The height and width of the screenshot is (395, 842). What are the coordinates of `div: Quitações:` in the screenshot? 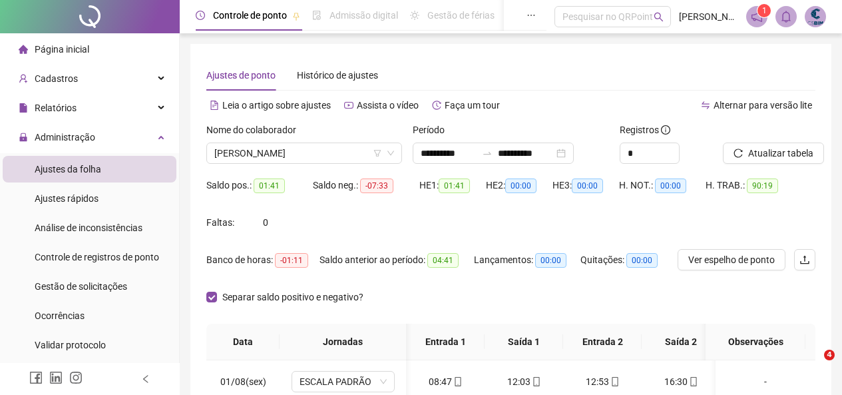 It's located at (627, 260).